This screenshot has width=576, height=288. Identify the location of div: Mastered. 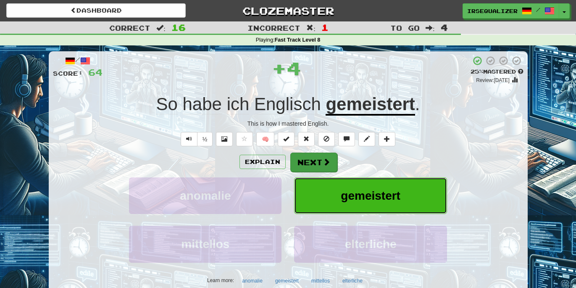
(497, 72).